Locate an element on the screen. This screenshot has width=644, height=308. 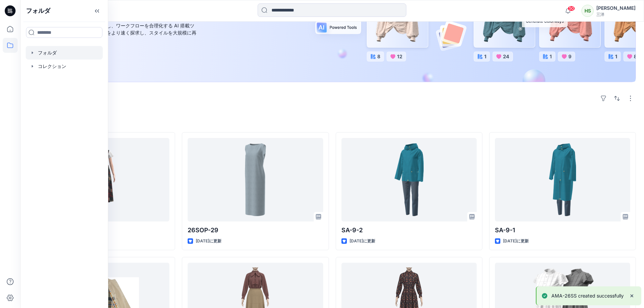
font: SA-9-2 is located at coordinates (352, 230).